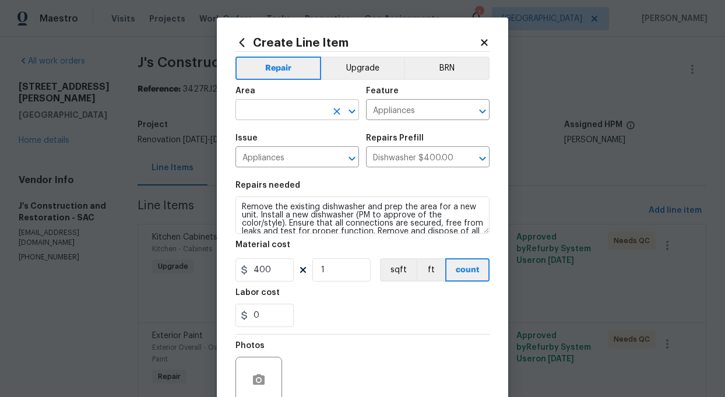 The width and height of the screenshot is (725, 397). Describe the element at coordinates (394, 138) in the screenshot. I see `h5: Repairs Prefill` at that location.